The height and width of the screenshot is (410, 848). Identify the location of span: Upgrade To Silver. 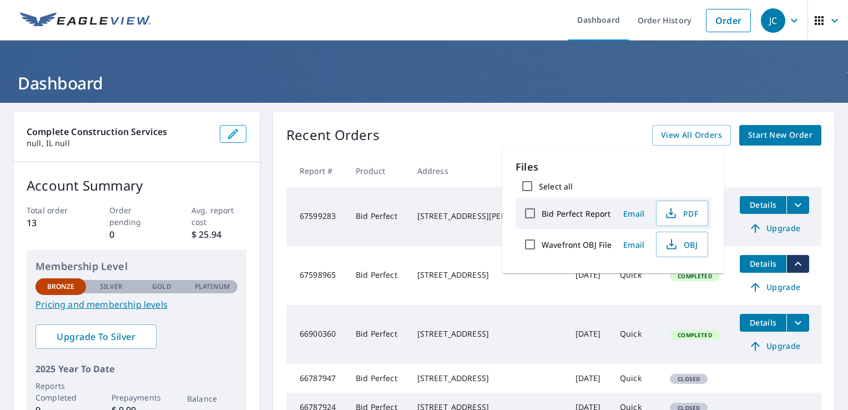
(96, 336).